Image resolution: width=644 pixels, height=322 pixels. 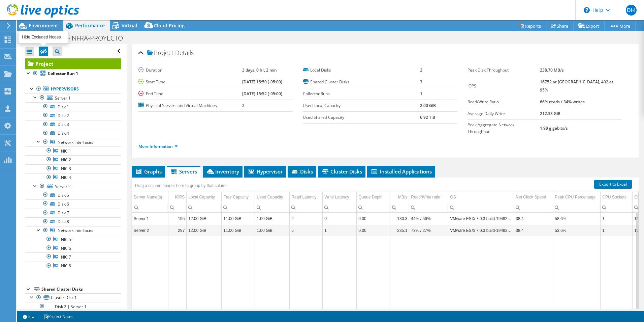 What do you see at coordinates (421, 93) in the screenshot?
I see `b: 1` at bounding box center [421, 93].